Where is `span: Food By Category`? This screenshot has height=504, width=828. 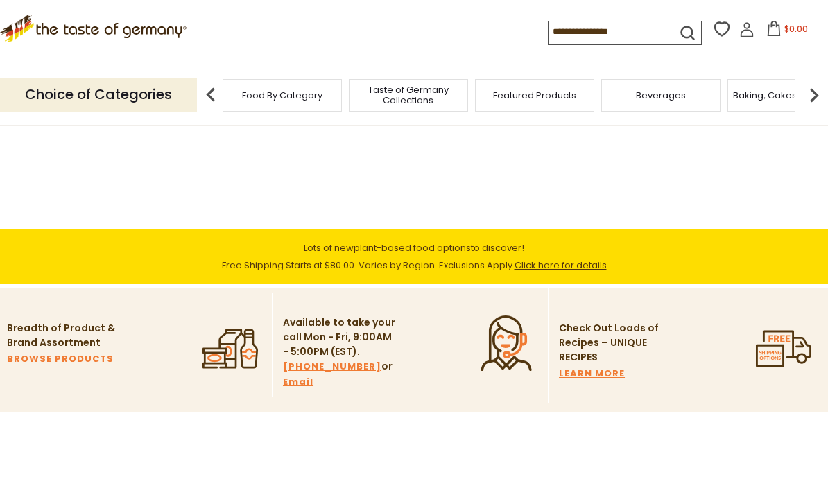
span: Food By Category is located at coordinates (282, 95).